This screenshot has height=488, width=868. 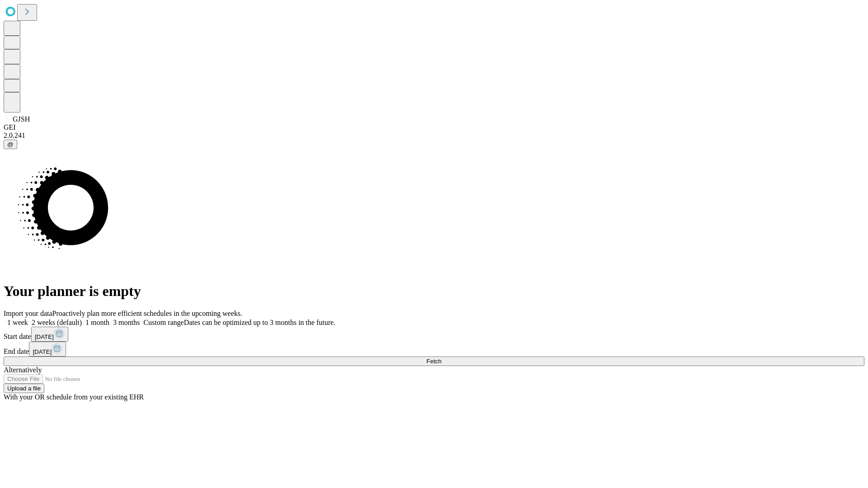 I want to click on span: GJSH, so click(x=21, y=119).